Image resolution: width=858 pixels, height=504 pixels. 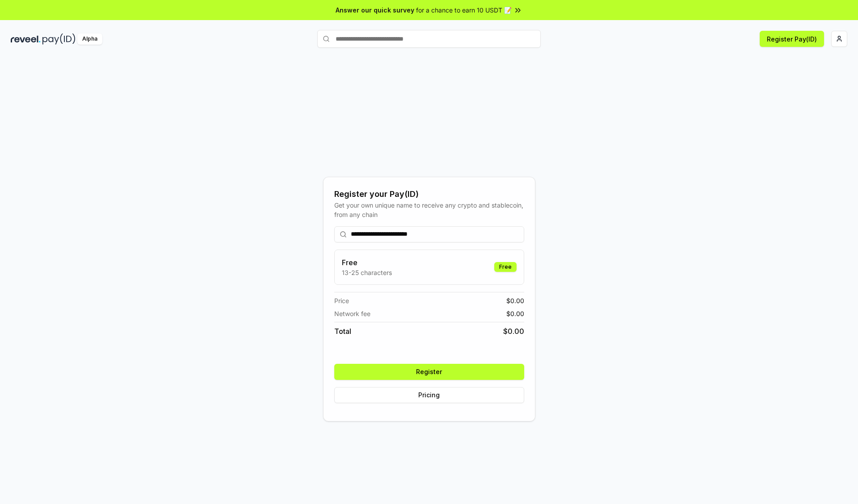 What do you see at coordinates (367, 263) in the screenshot?
I see `h3: Free` at bounding box center [367, 263].